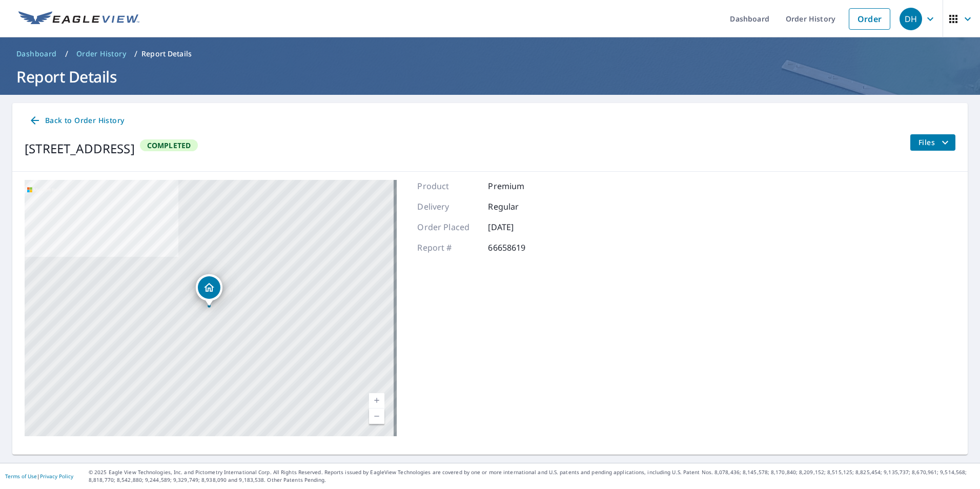 The image size is (980, 489). What do you see at coordinates (910, 19) in the screenshot?
I see `div: DH` at bounding box center [910, 19].